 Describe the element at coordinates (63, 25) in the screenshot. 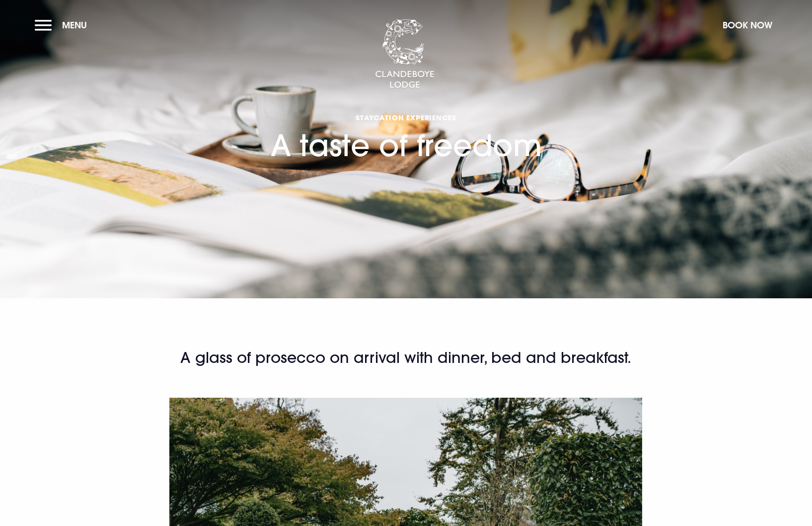

I see `button: Menu` at that location.